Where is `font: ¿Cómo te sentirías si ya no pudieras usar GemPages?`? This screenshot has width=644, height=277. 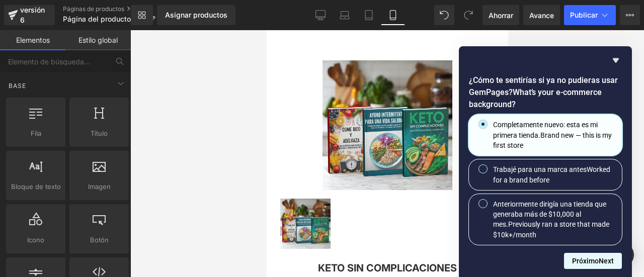 font: ¿Cómo te sentirías si ya no pudieras usar GemPages? is located at coordinates (543, 86).